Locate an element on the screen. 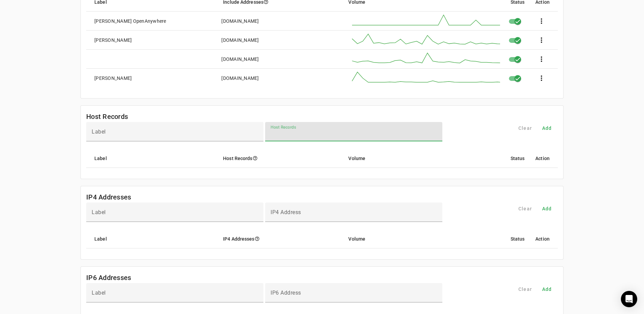  mat-card-title: Host Records is located at coordinates (107, 117).